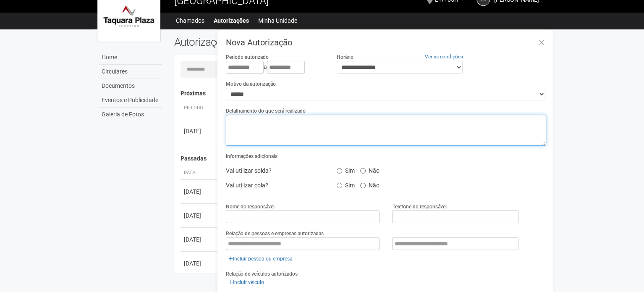  Describe the element at coordinates (386, 42) in the screenshot. I see `h3: Nova Autorização` at that location.